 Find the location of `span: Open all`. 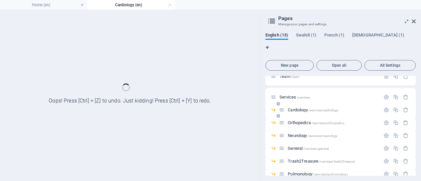

span: Open all is located at coordinates (339, 65).